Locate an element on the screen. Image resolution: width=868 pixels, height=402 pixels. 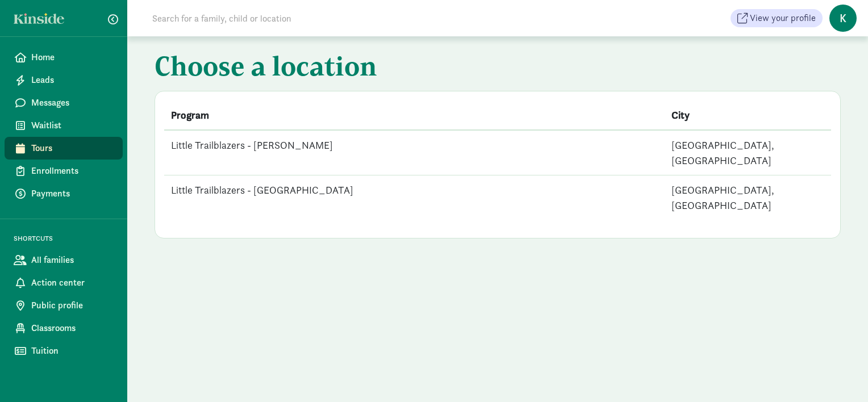
a: Messages is located at coordinates (64, 103).